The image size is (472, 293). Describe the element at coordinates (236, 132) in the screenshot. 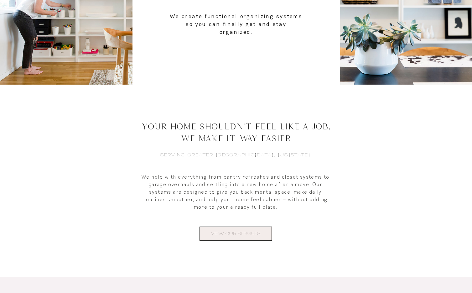

I see `h2: Your Home Shouldn't Feel Like A Job, We Make It Way EasieR` at that location.